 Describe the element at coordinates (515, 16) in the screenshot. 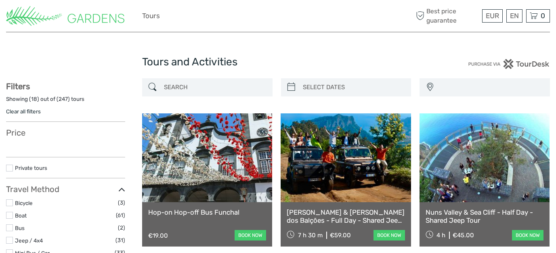

I see `div: EN` at that location.